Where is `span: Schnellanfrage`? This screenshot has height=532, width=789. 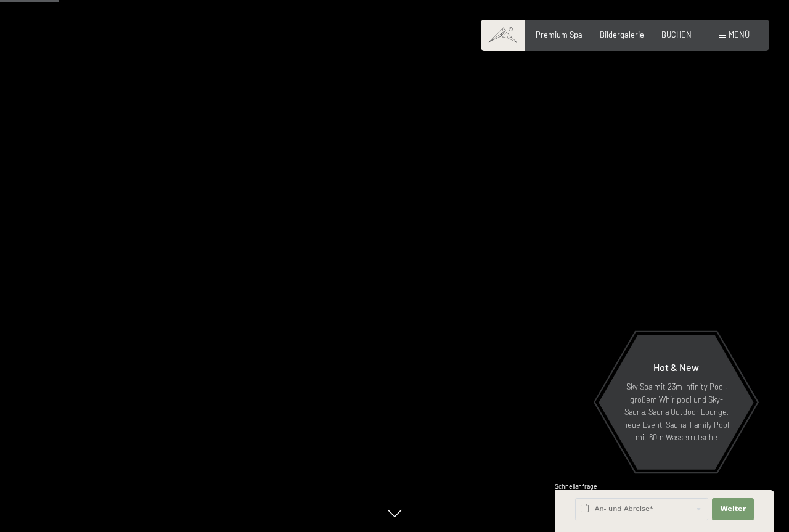 span: Schnellanfrage is located at coordinates (576, 486).